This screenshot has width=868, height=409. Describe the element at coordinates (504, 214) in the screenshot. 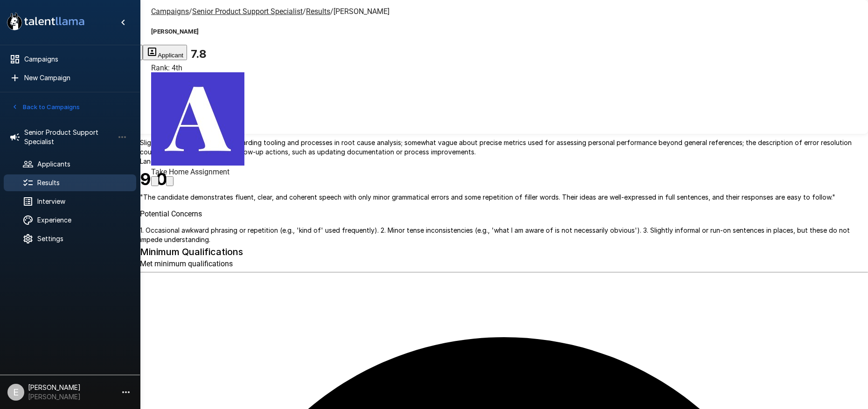

I see `p: Potential Concerns` at that location.